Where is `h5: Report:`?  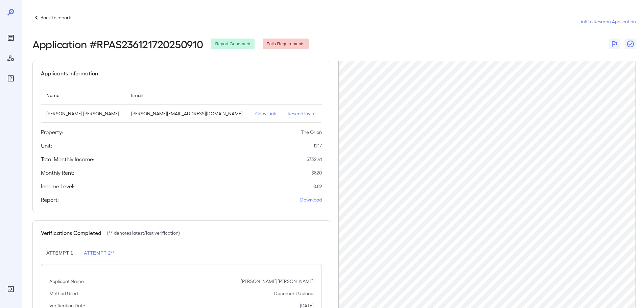
h5: Report: is located at coordinates (50, 200).